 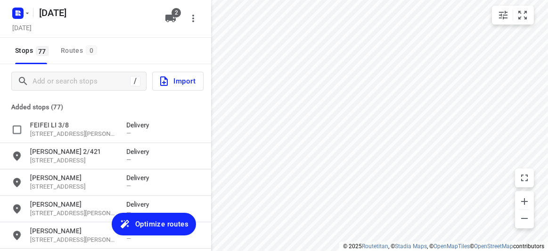 I want to click on a: Routetitan, so click(x=375, y=246).